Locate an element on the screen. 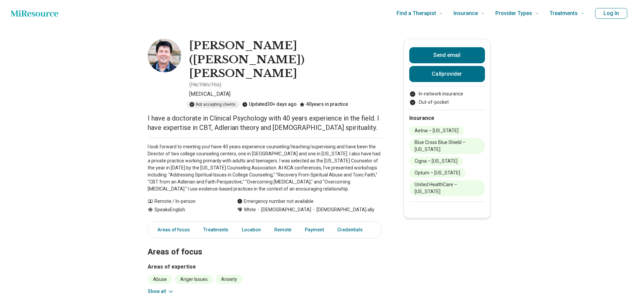  div: Updated 30+ days ago is located at coordinates (269, 104).